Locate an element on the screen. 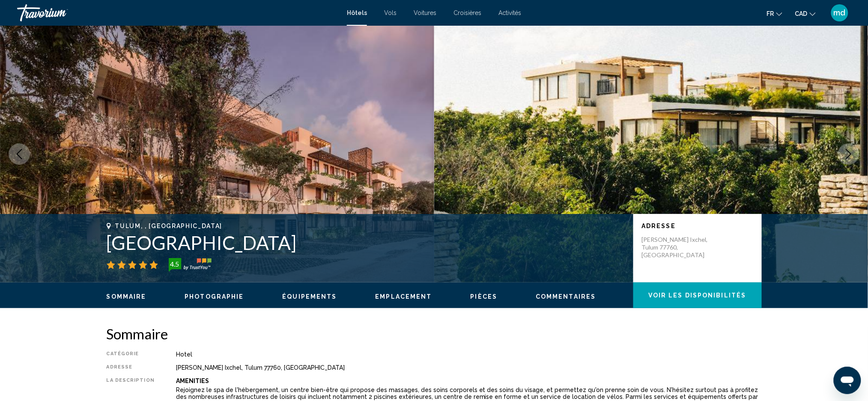  a: Croisières is located at coordinates (468, 13).